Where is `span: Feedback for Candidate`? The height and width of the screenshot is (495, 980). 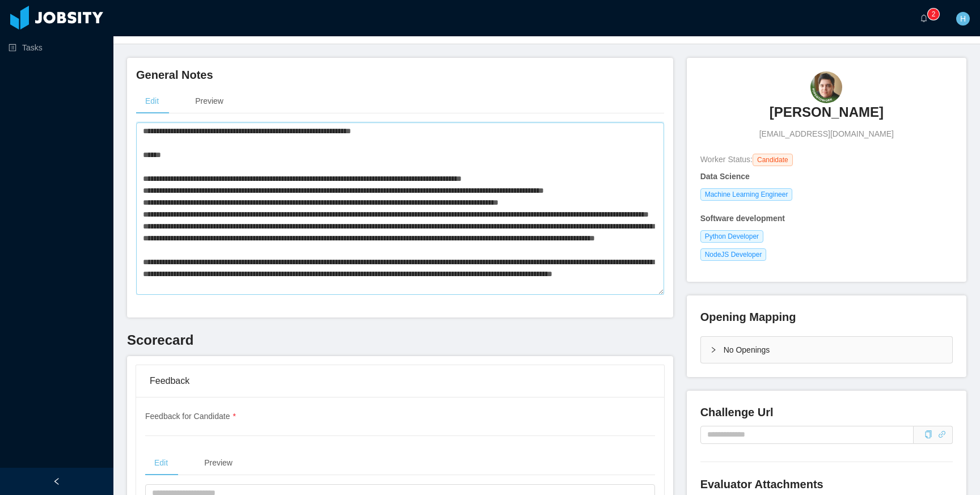
span: Feedback for Candidate is located at coordinates (190, 416).